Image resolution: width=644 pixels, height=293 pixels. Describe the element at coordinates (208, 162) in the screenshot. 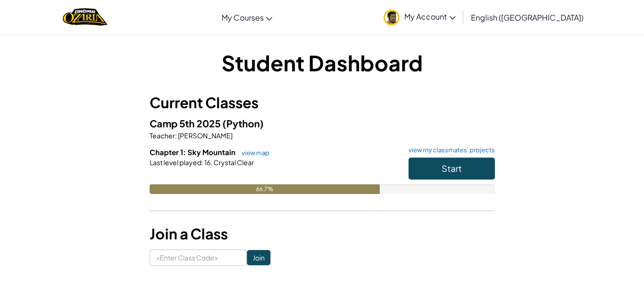

I see `span: 16.` at that location.